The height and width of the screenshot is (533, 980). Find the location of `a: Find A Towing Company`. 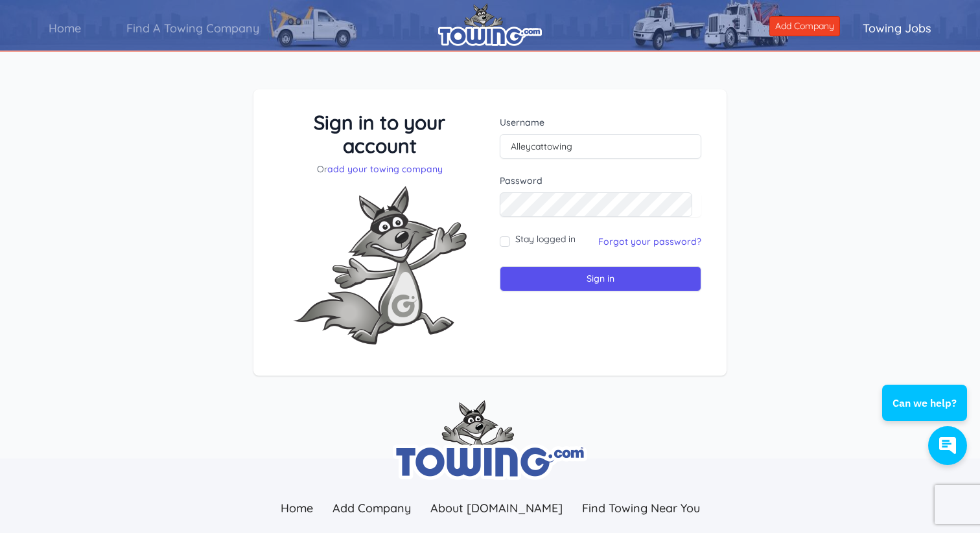

a: Find A Towing Company is located at coordinates (193, 28).